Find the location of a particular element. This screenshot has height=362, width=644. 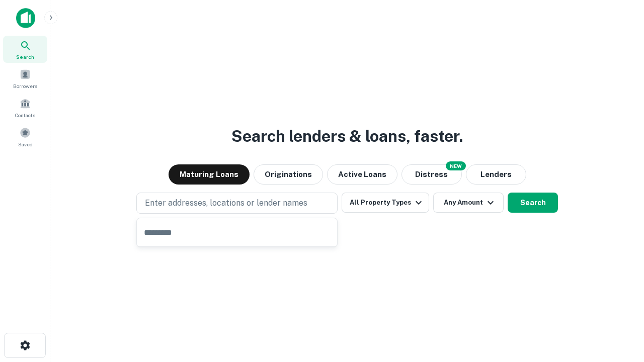

div: Search is located at coordinates (25, 49).